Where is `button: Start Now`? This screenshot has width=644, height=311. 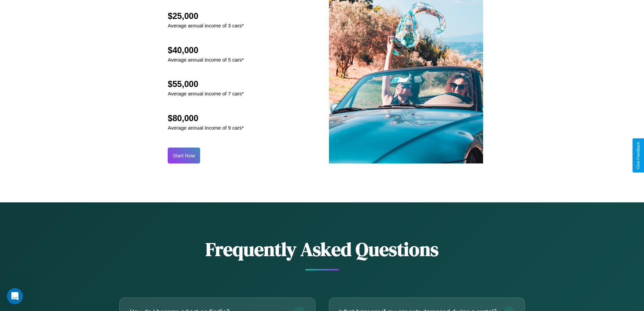 button: Start Now is located at coordinates (184, 155).